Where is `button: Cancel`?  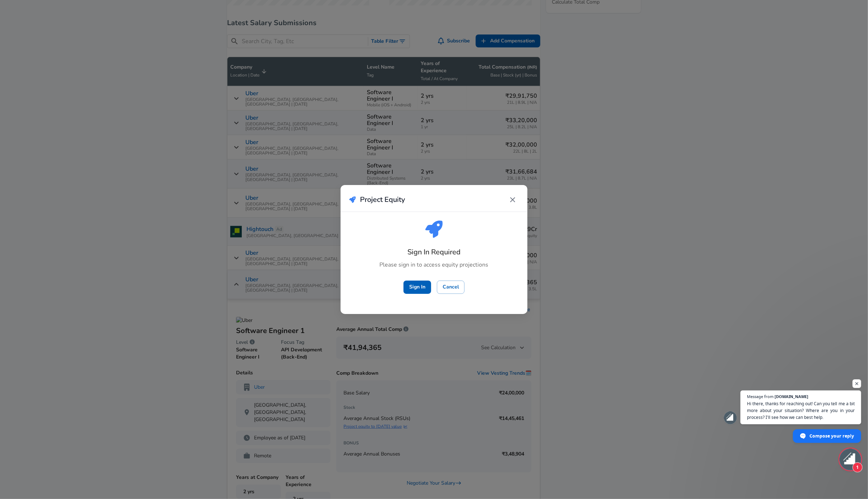
button: Cancel is located at coordinates (451, 287).